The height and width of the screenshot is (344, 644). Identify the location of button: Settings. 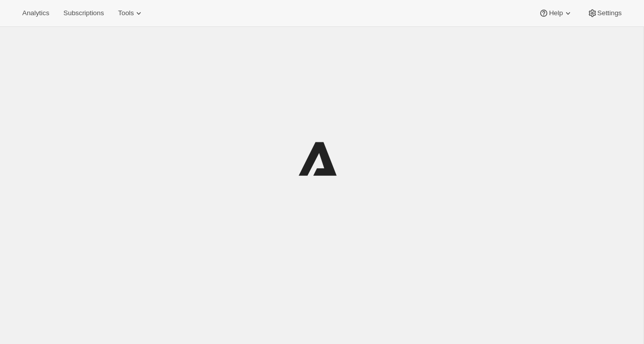
(605, 13).